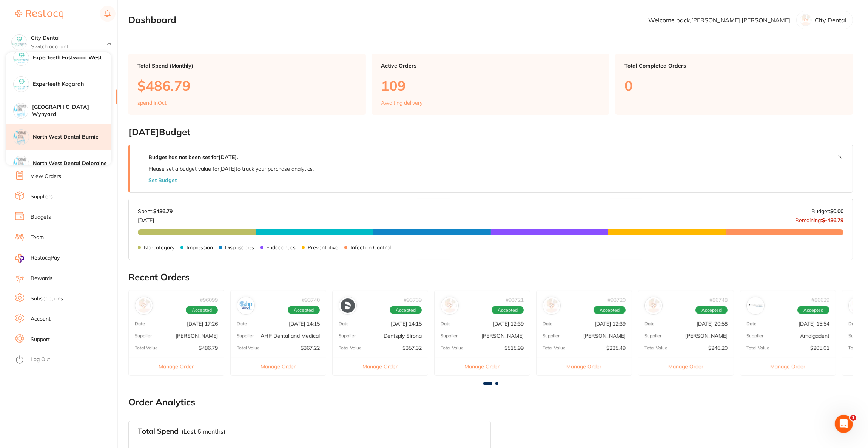  I want to click on p: 109, so click(490, 85).